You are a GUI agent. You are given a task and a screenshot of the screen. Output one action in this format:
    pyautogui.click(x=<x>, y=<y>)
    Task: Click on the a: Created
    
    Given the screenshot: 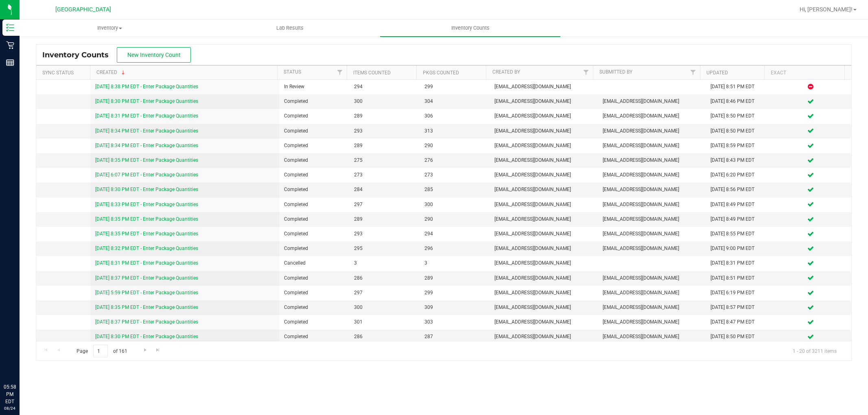 What is the action you would take?
    pyautogui.click(x=111, y=72)
    